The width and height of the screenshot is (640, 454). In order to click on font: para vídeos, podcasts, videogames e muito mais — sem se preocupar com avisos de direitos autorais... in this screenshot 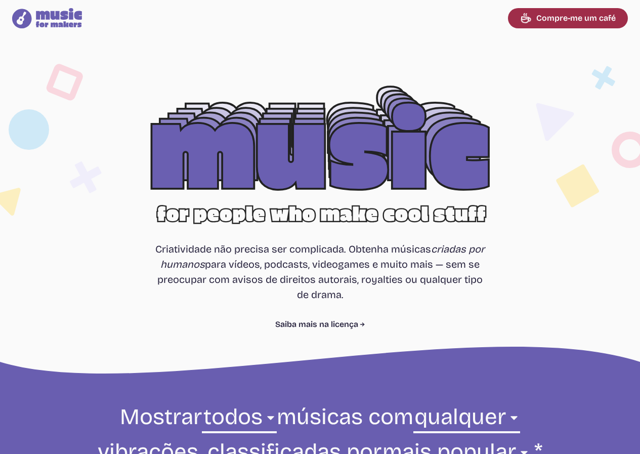, I will do `click(320, 279)`.